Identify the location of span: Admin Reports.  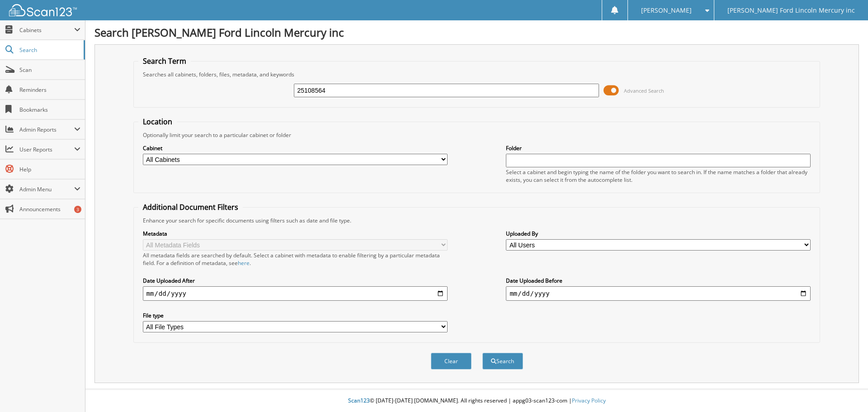
(47, 129).